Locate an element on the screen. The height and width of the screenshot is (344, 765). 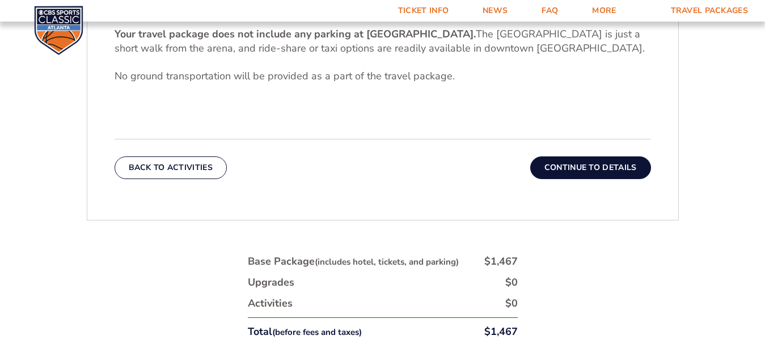
div: Activities is located at coordinates (270, 303).